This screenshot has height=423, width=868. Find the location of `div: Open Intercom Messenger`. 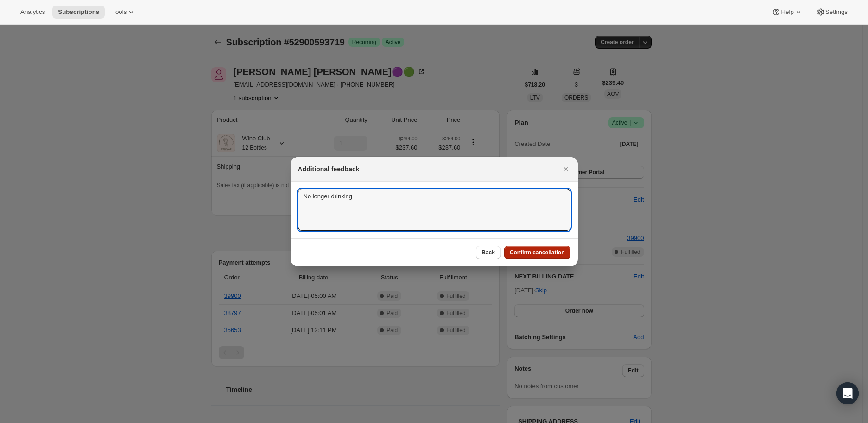

div: Open Intercom Messenger is located at coordinates (848, 393).